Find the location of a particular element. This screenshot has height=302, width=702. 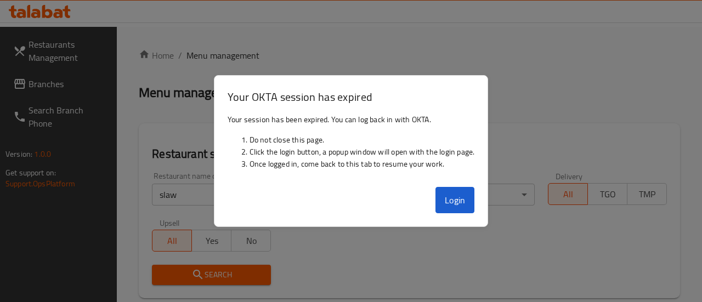

button: Login is located at coordinates (455, 200).